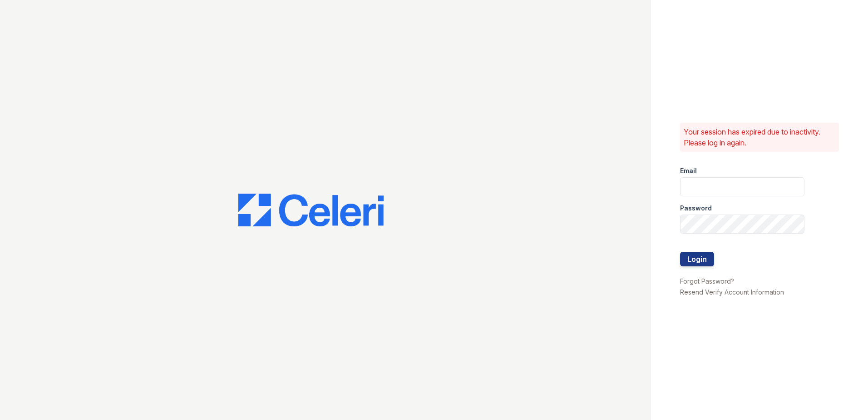 Image resolution: width=868 pixels, height=420 pixels. I want to click on a: Forgot Password?, so click(707, 281).